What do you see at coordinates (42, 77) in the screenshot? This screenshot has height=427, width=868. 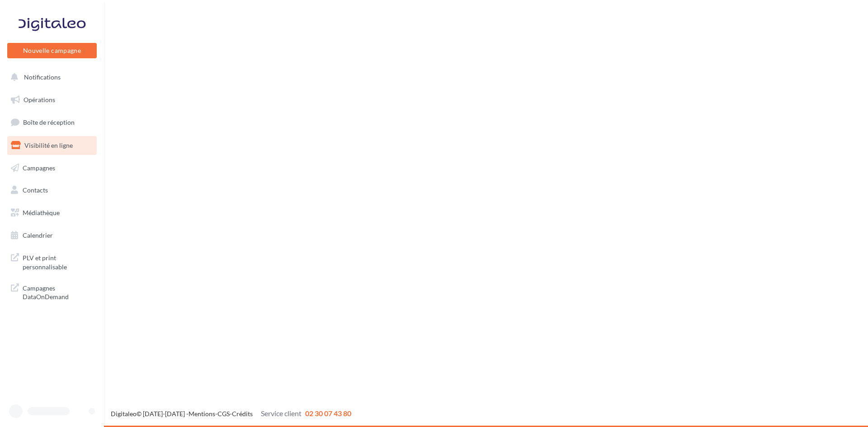 I see `span: Notifications` at bounding box center [42, 77].